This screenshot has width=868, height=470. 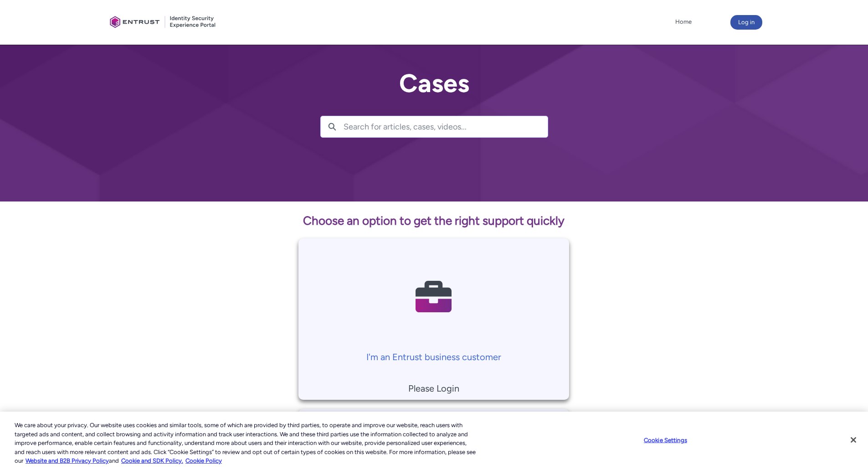 I want to click on a: Cookie and SDK Policy., so click(x=153, y=461).